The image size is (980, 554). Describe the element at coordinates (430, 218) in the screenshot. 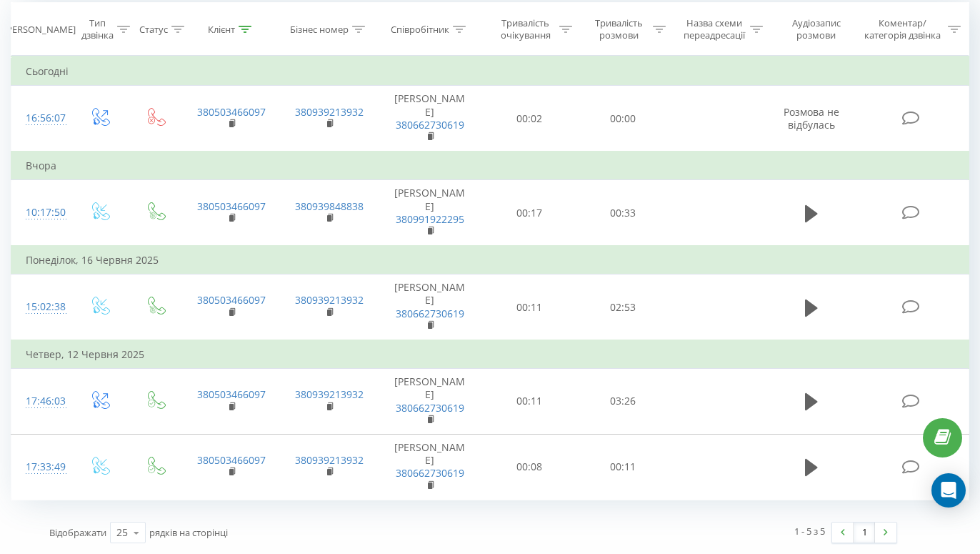

I see `a: 380991922295` at that location.